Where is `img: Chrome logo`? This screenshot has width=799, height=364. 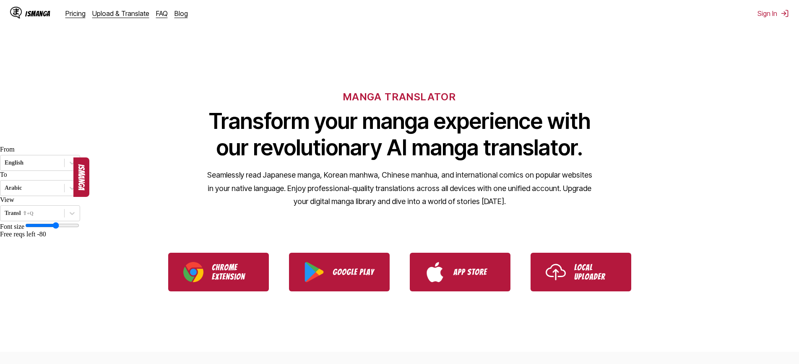
img: Chrome logo is located at coordinates (193, 272).